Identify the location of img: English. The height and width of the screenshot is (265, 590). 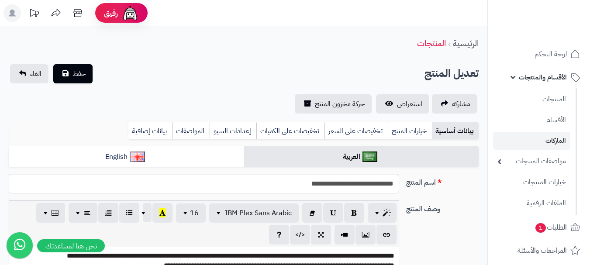
(137, 157).